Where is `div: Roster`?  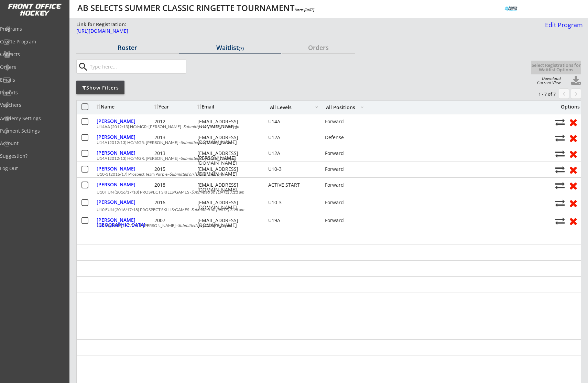 div: Roster is located at coordinates (128, 48).